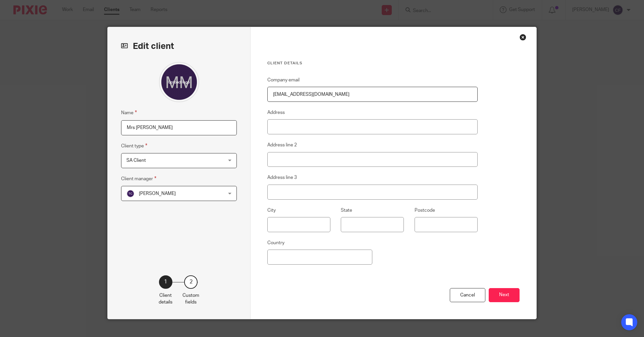  What do you see at coordinates (347, 210) in the screenshot?
I see `label: State` at bounding box center [347, 210].